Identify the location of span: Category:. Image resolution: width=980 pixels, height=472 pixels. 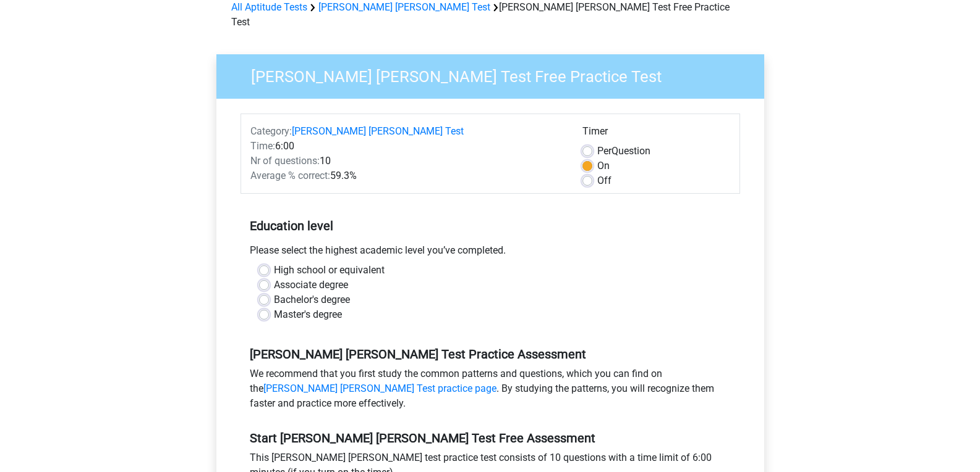
(271, 131).